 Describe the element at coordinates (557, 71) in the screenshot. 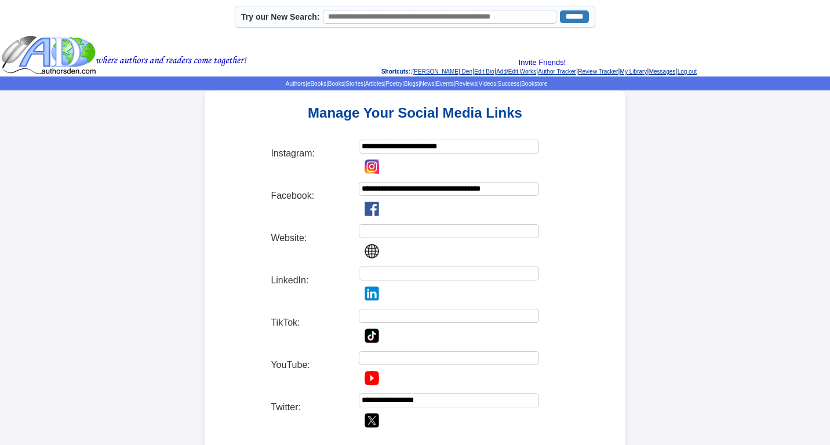

I see `a: Author Tracker` at that location.